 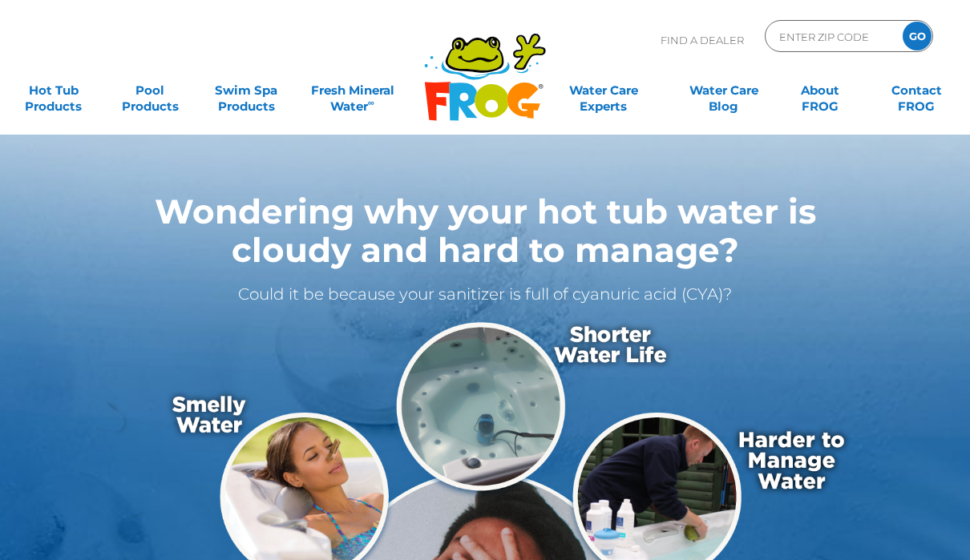 What do you see at coordinates (724, 90) in the screenshot?
I see `a: Water CareBlog` at bounding box center [724, 90].